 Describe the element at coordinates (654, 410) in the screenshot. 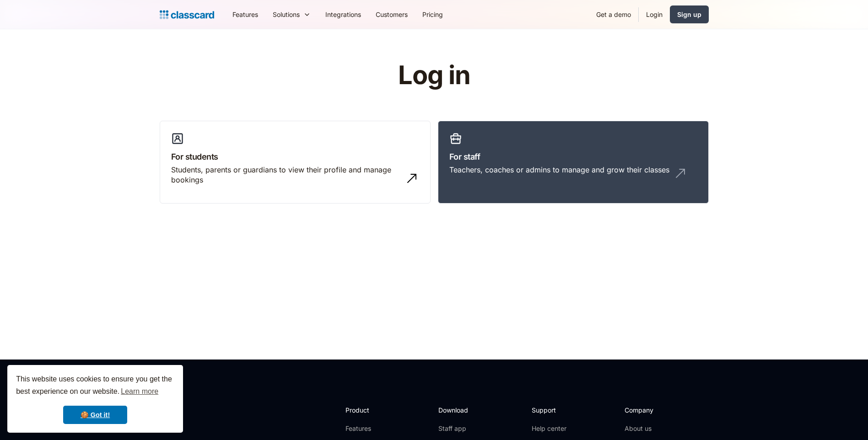

I see `h2: Company` at that location.